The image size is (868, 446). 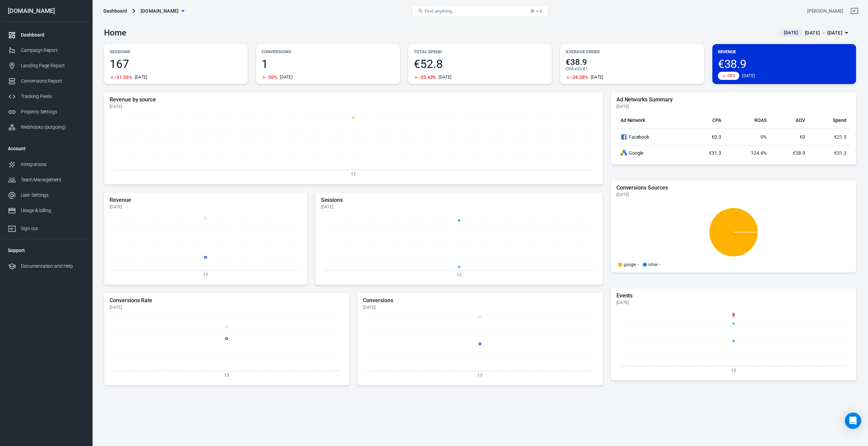 I want to click on div: Facebook, so click(x=651, y=137).